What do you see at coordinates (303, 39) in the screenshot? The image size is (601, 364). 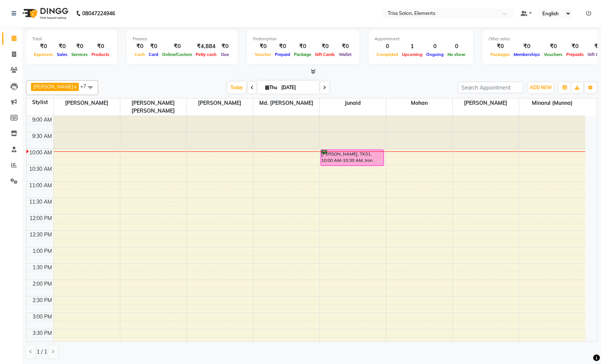 I see `div: Redemption` at bounding box center [303, 39].